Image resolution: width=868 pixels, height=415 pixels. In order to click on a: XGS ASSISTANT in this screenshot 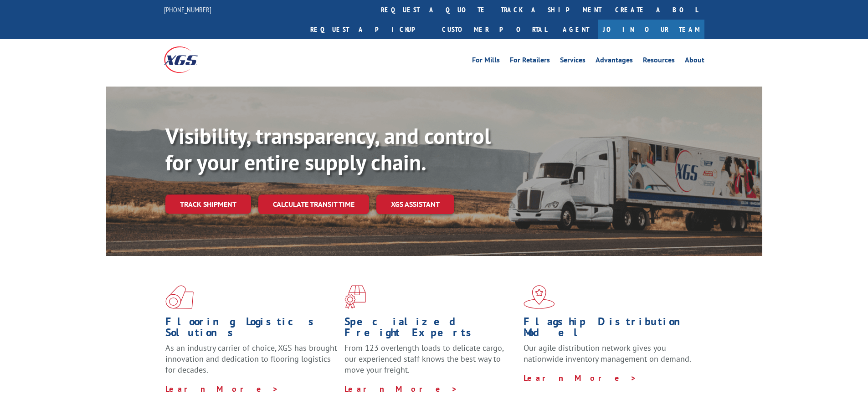, I will do `click(415, 204)`.